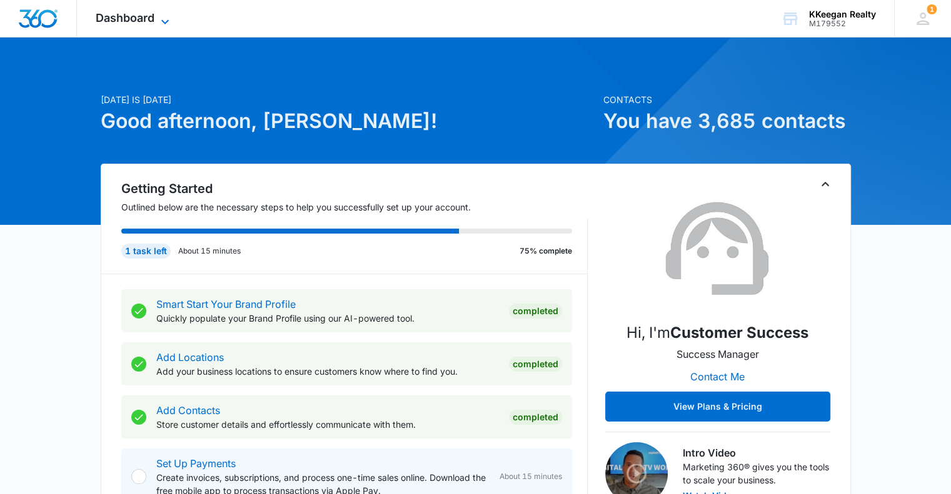 This screenshot has height=494, width=951. I want to click on p: Hi, I'm, so click(717, 333).